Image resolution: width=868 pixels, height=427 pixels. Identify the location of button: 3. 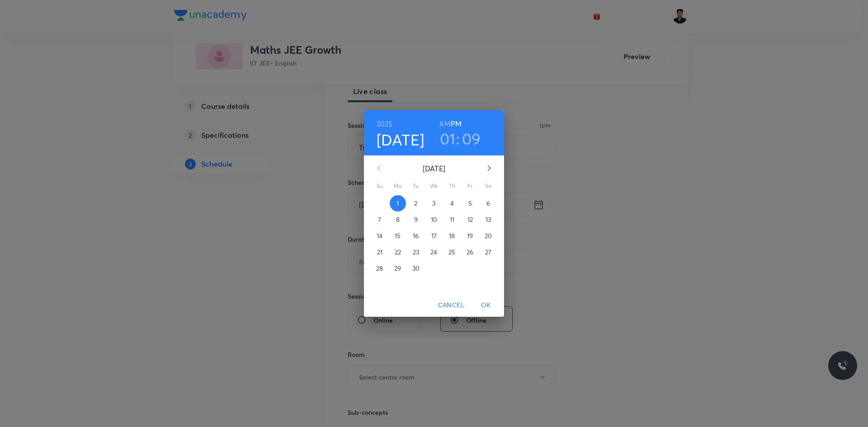
(434, 203).